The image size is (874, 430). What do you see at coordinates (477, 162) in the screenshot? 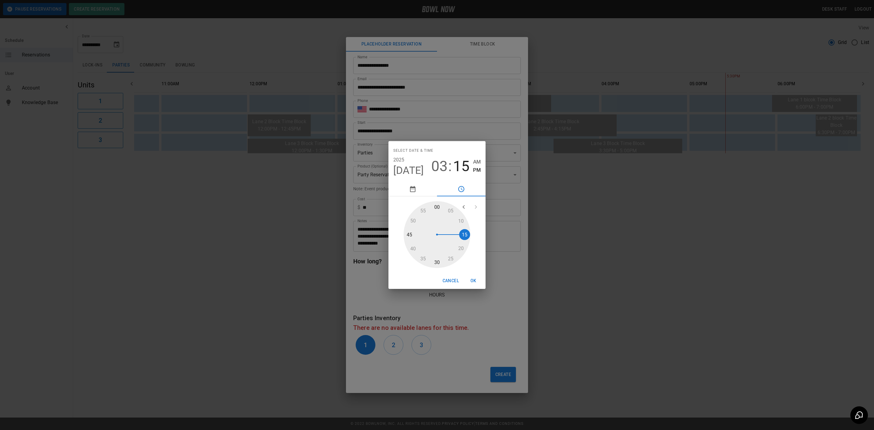
I see `span: AM` at bounding box center [477, 162].